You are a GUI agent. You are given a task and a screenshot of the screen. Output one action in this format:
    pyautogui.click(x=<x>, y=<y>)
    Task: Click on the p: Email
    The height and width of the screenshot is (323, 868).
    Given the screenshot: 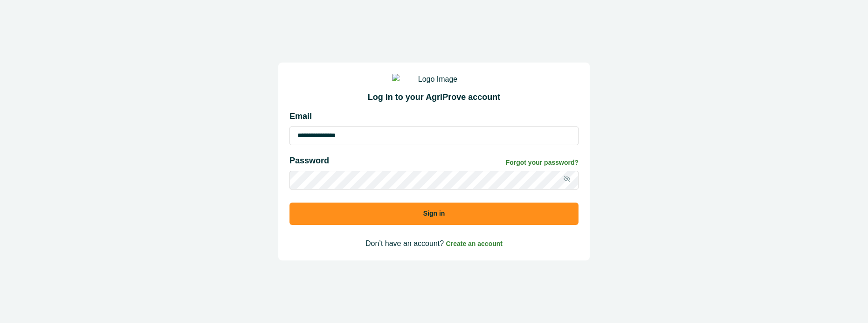 What is the action you would take?
    pyautogui.click(x=434, y=117)
    